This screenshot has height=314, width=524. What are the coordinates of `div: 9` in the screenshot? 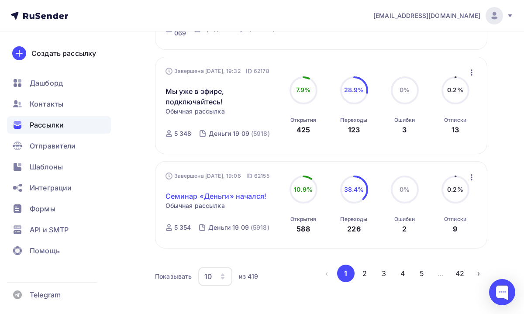 It's located at (455, 229).